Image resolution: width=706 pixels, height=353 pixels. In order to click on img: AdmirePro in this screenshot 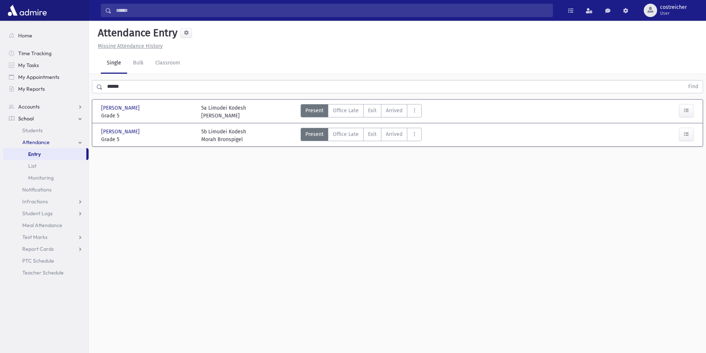, I will do `click(27, 10)`.